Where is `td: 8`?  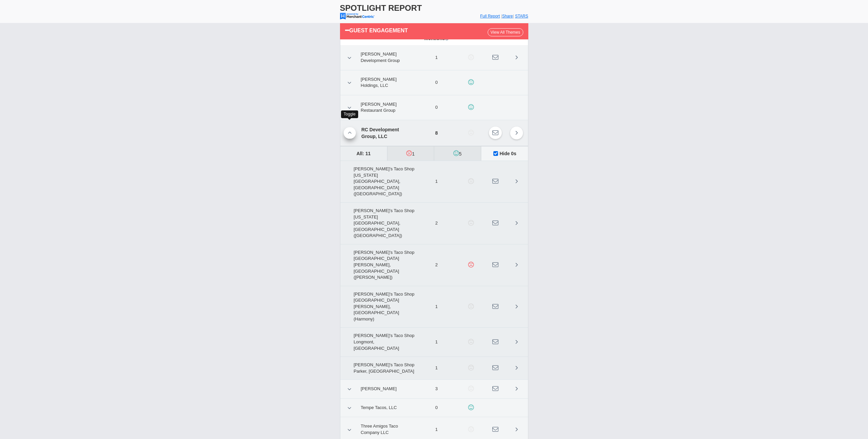 td: 8 is located at coordinates (436, 133).